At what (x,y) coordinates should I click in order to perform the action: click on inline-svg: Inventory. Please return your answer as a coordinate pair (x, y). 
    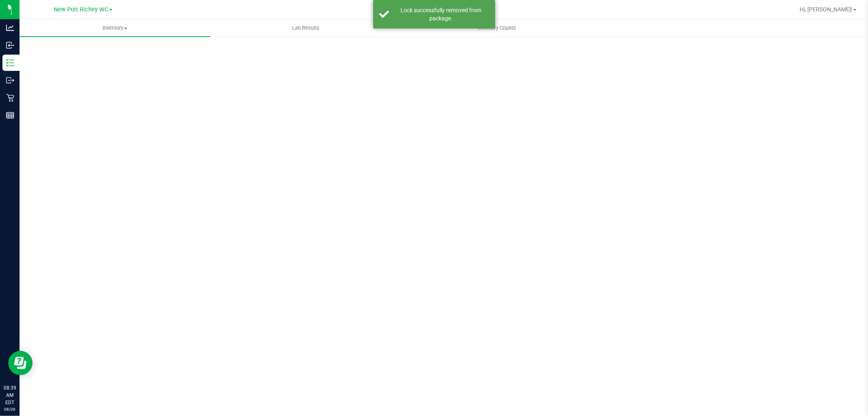
    Looking at the image, I should click on (10, 62).